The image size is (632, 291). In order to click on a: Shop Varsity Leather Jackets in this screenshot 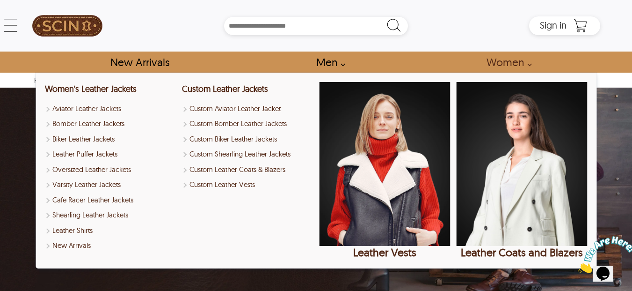, I will do `click(110, 184)`.